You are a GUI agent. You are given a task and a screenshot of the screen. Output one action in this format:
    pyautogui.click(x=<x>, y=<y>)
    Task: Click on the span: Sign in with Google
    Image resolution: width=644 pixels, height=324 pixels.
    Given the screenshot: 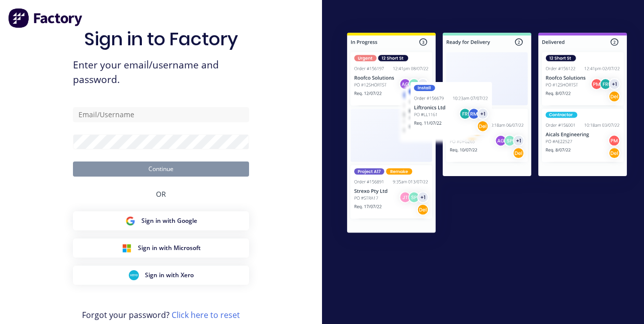 What is the action you would take?
    pyautogui.click(x=169, y=220)
    